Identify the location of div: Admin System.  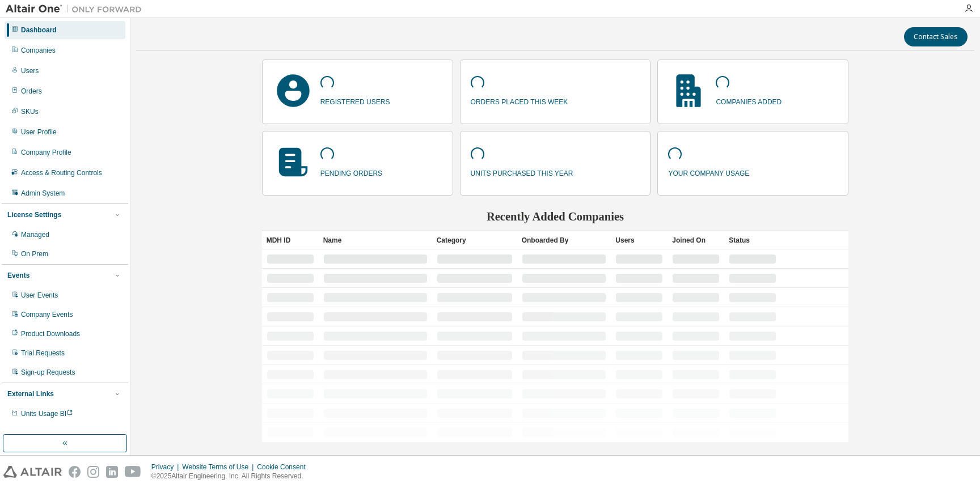
(43, 193).